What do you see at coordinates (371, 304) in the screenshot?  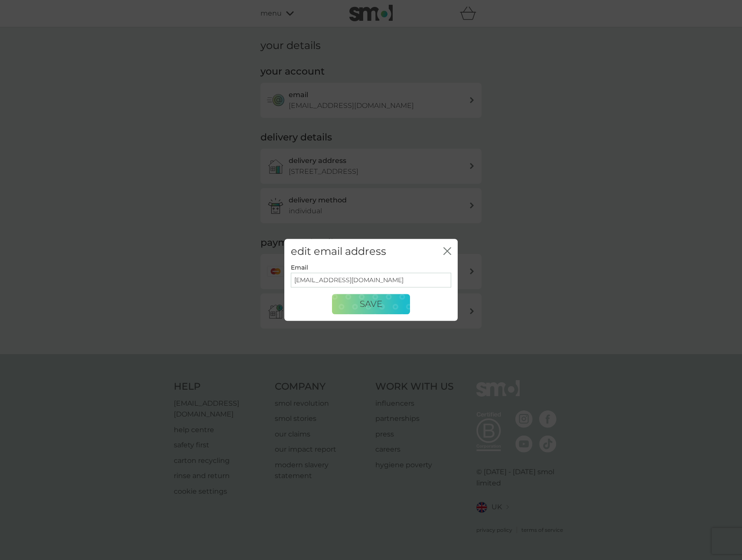 I see `button: Save` at bounding box center [371, 304].